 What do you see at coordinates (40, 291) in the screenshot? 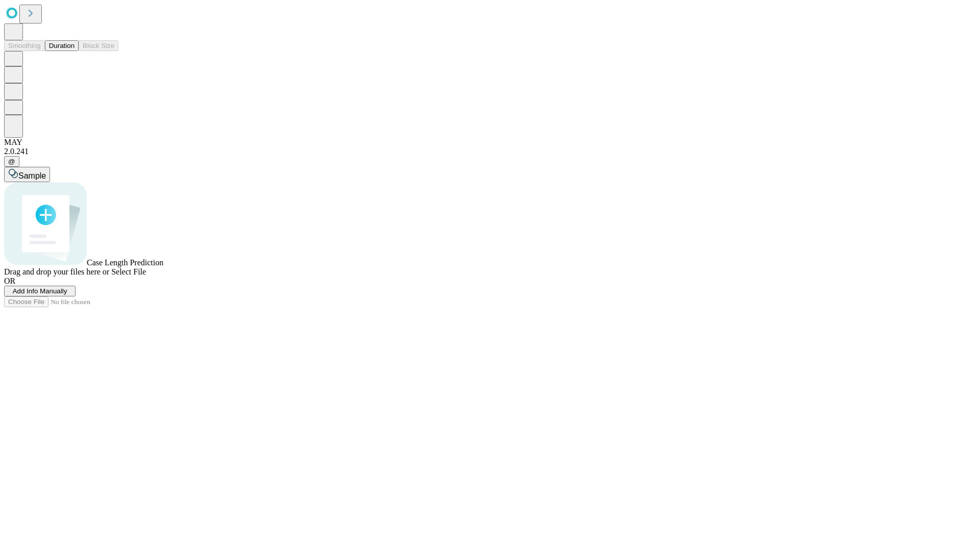
I see `span: Add Info Manually` at bounding box center [40, 291].